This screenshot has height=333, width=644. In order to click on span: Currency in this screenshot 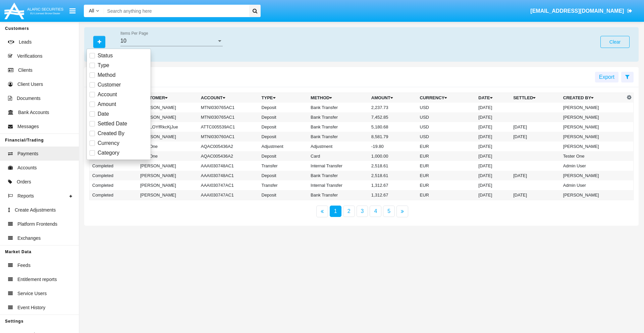, I will do `click(109, 143)`.